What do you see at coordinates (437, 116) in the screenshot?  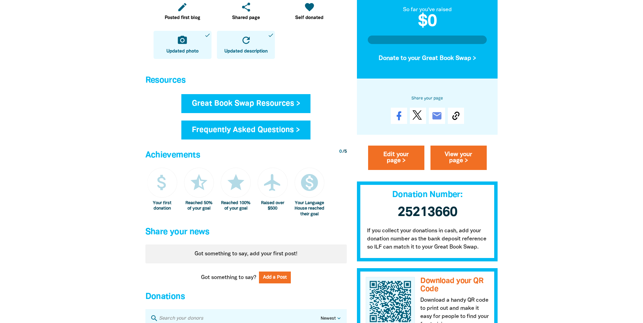 I see `a: email` at bounding box center [437, 116].